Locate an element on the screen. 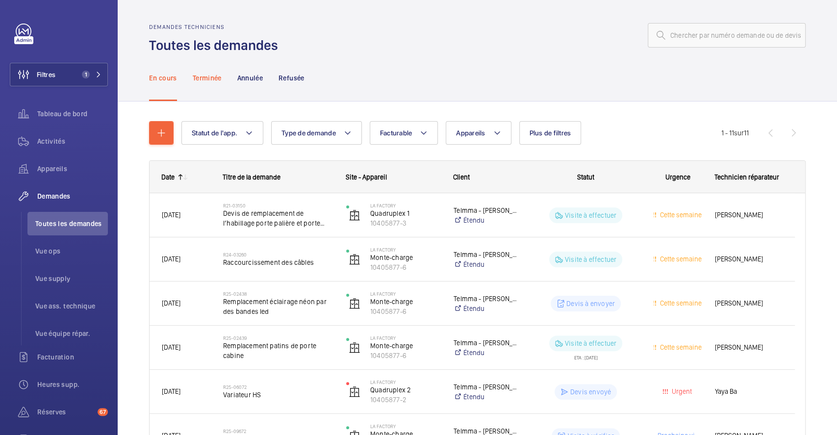 The height and width of the screenshot is (435, 837). p: Devis à envoyer is located at coordinates (590, 303).